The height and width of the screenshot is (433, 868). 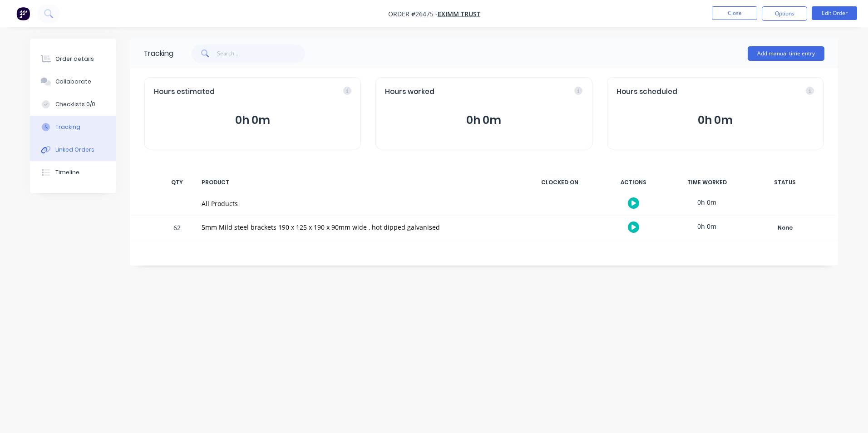 I want to click on div: CLOCKED ON, so click(x=559, y=182).